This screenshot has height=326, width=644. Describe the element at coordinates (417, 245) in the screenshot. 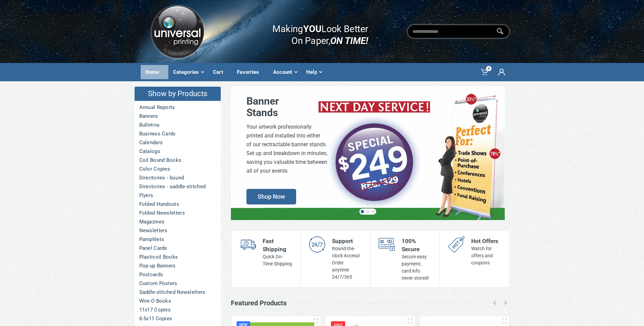

I see `div: 100% Secure` at that location.